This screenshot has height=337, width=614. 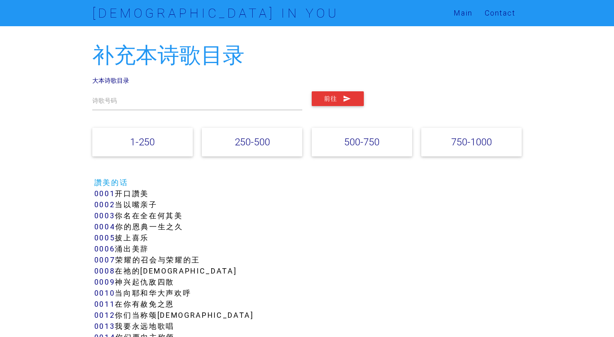 What do you see at coordinates (105, 205) in the screenshot?
I see `a: 0002` at bounding box center [105, 205].